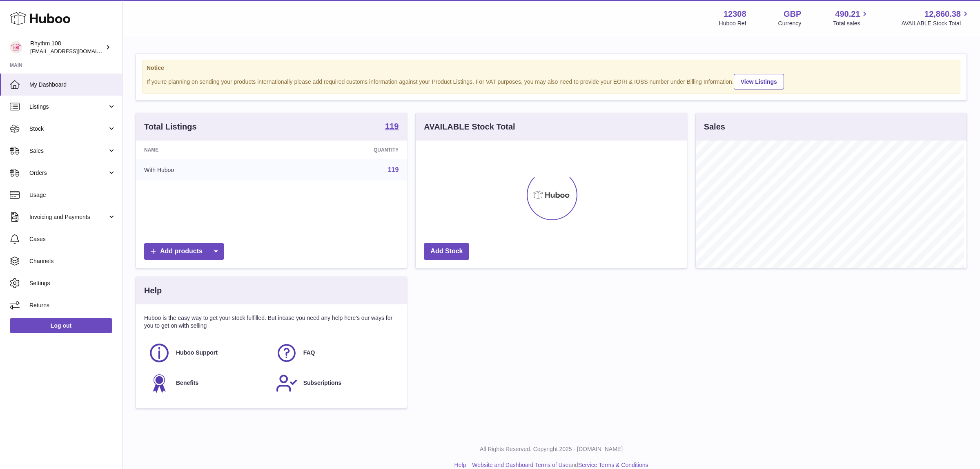 This screenshot has height=469, width=980. I want to click on a: Service Terms & Conditions, so click(613, 465).